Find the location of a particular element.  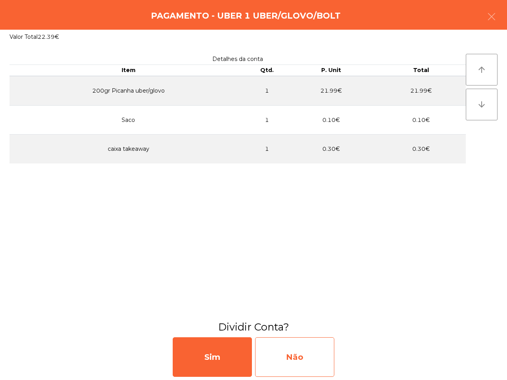

h4: Pagamento - Uber 1 Uber/Glovo/Bolt is located at coordinates (246, 16).